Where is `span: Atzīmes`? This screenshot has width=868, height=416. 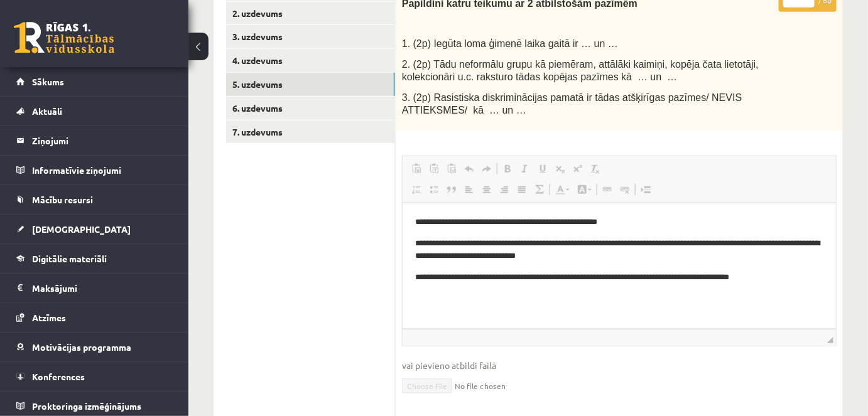 span: Atzīmes is located at coordinates (49, 317).